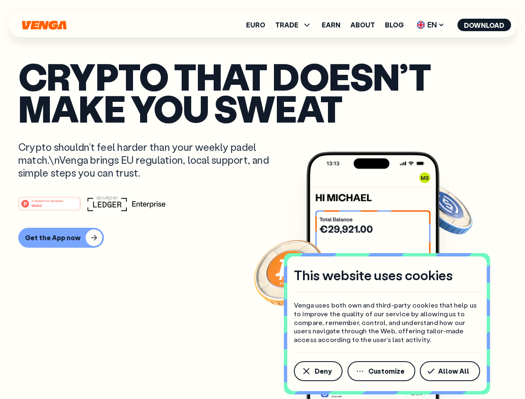 This screenshot has width=525, height=399. Describe the element at coordinates (387, 323) in the screenshot. I see `p: Venga uses both own and third-party cookies that help us to improve the quality of our service by...` at that location.